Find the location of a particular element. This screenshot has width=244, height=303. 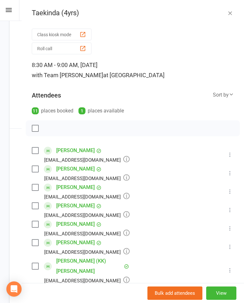

button: View is located at coordinates (221, 294).